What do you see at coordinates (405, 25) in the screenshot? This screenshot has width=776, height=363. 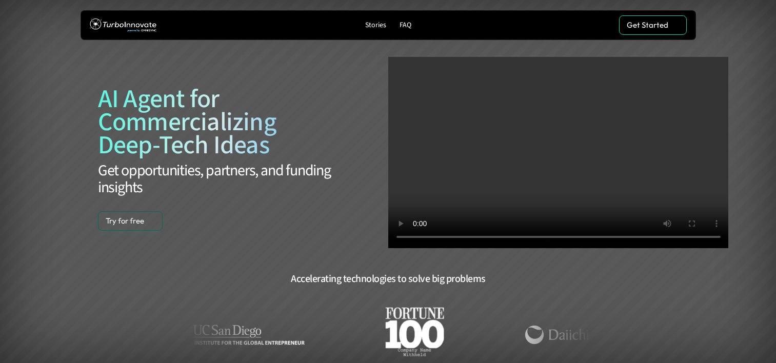 I see `a: FAQ` at bounding box center [405, 25].